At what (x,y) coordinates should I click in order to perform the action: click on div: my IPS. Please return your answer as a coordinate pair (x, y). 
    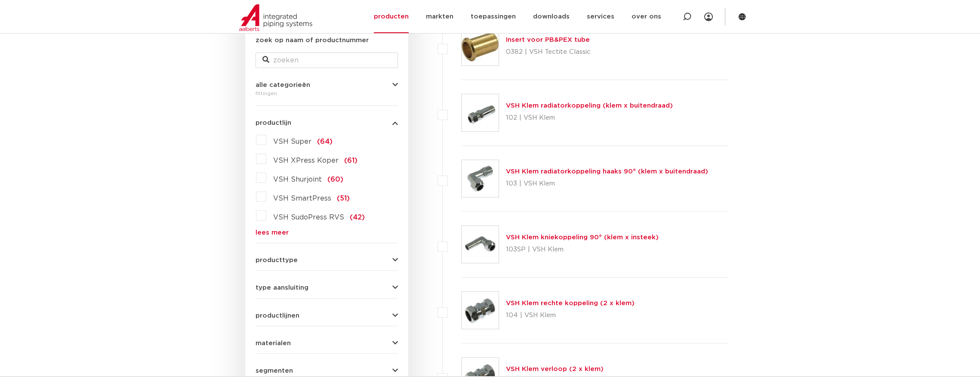
    Looking at the image, I should click on (709, 17).